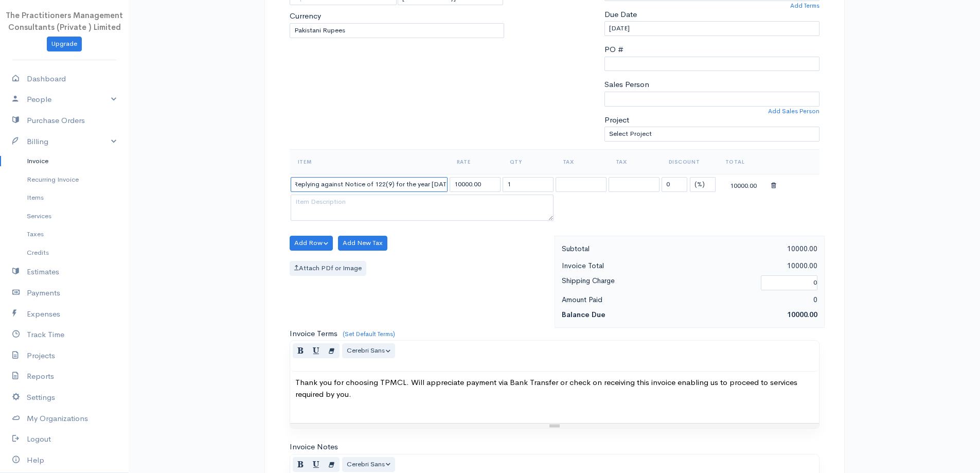 Image resolution: width=980 pixels, height=473 pixels. I want to click on th: Item, so click(369, 161).